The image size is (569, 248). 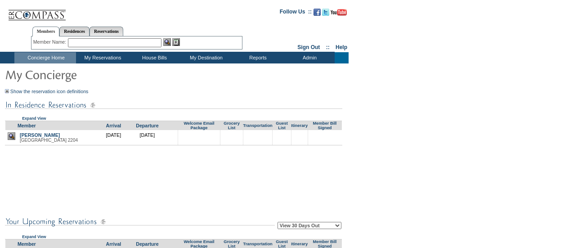 What do you see at coordinates (49, 91) in the screenshot?
I see `a: Show the reservation icon definitions` at bounding box center [49, 91].